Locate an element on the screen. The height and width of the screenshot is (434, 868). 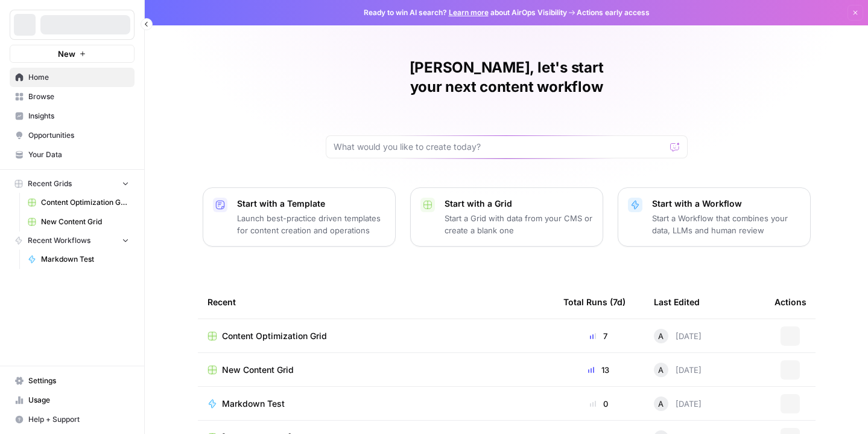
button: Start with a WorkflowStart a Workflow that combines your data, LLMs and human review is located at coordinates (714, 217).